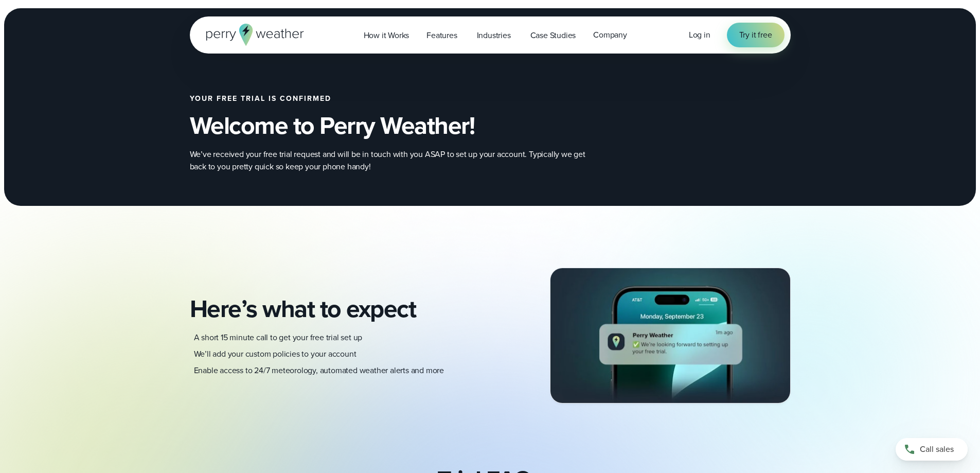 Image resolution: width=980 pixels, height=473 pixels. Describe the element at coordinates (441, 36) in the screenshot. I see `span: Features` at that location.